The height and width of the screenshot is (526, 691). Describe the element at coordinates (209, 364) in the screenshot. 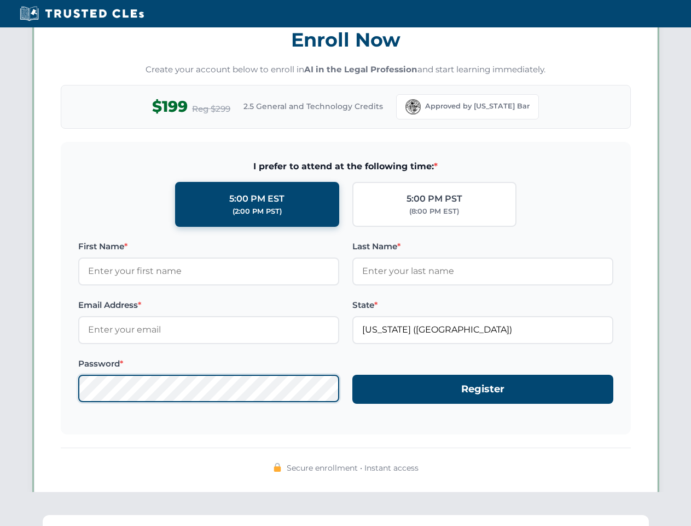

I see `label: Password` at that location.